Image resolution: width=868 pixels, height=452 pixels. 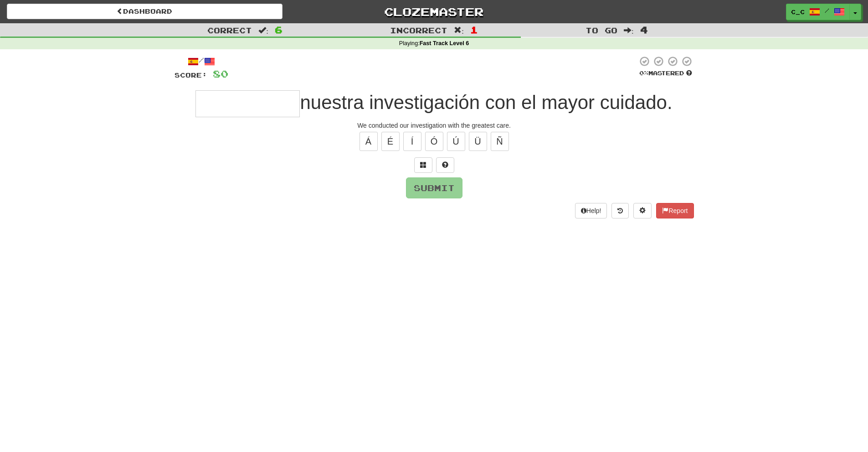 What do you see at coordinates (191, 75) in the screenshot?
I see `span: Score:` at bounding box center [191, 75].